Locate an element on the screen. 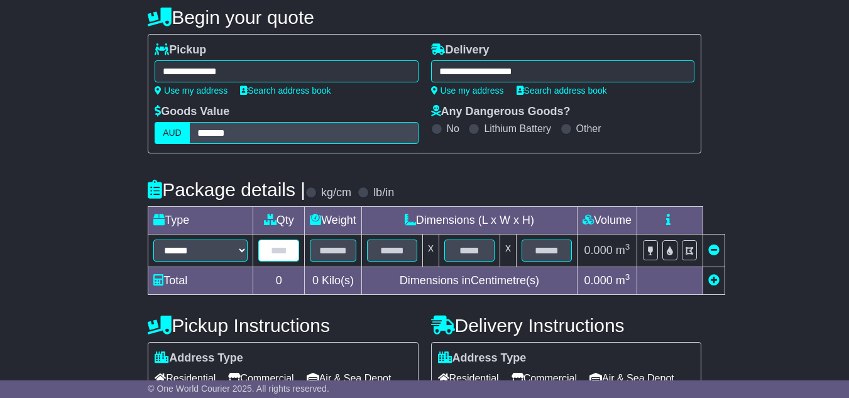 This screenshot has width=849, height=398. td: Volume is located at coordinates (606, 221).